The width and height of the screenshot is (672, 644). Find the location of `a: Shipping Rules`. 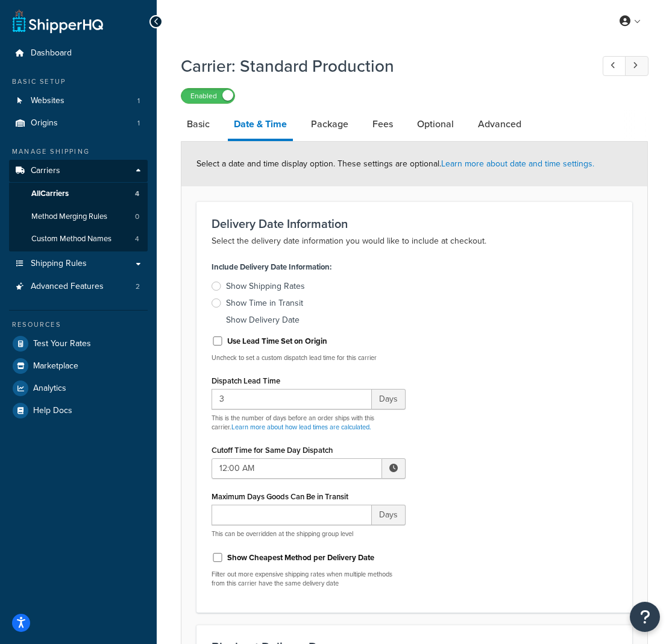

a: Shipping Rules is located at coordinates (79, 264).